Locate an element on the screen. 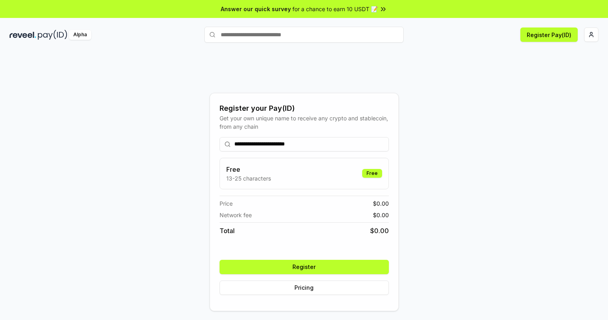 This screenshot has width=608, height=320. button: Register is located at coordinates (304, 267).